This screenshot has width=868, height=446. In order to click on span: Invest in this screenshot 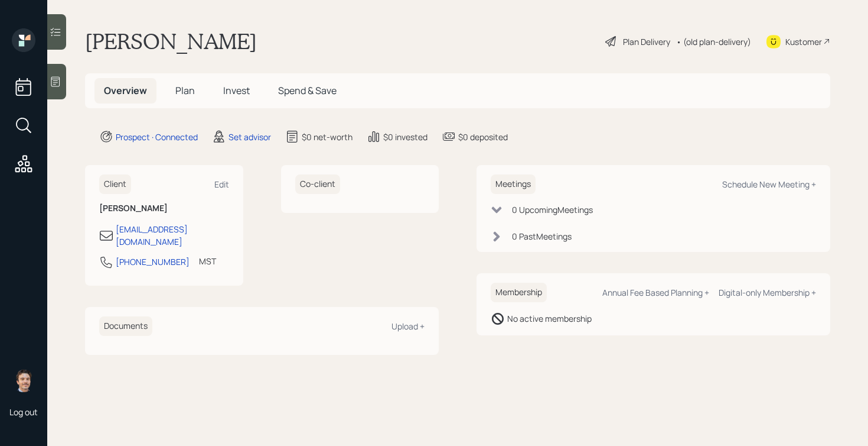, I will do `click(236, 91)`.